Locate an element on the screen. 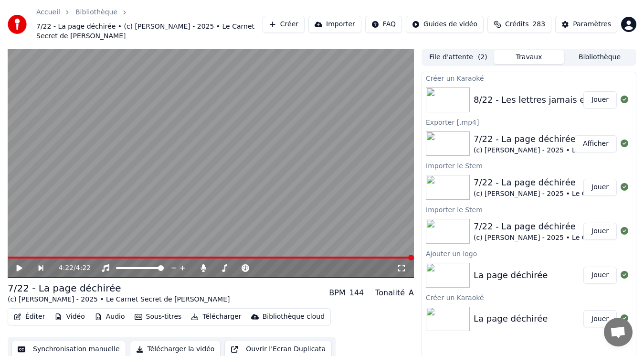 Image resolution: width=644 pixels, height=356 pixels. div: Exporter [.mp4] is located at coordinates (529, 122).